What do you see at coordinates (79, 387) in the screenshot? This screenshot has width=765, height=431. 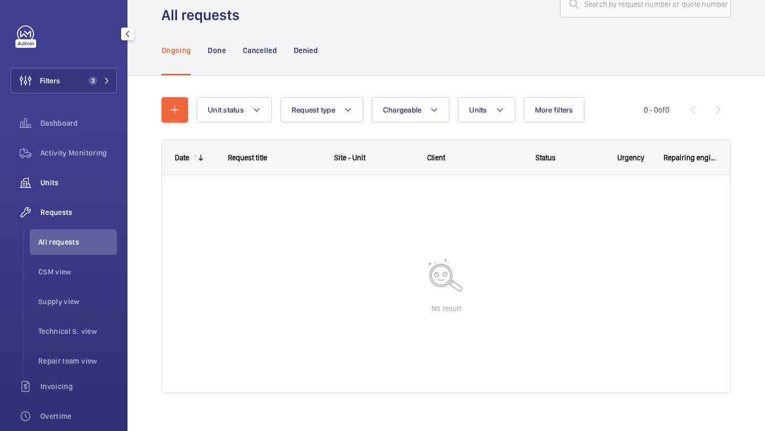 I see `span: Invoicing` at bounding box center [79, 387].